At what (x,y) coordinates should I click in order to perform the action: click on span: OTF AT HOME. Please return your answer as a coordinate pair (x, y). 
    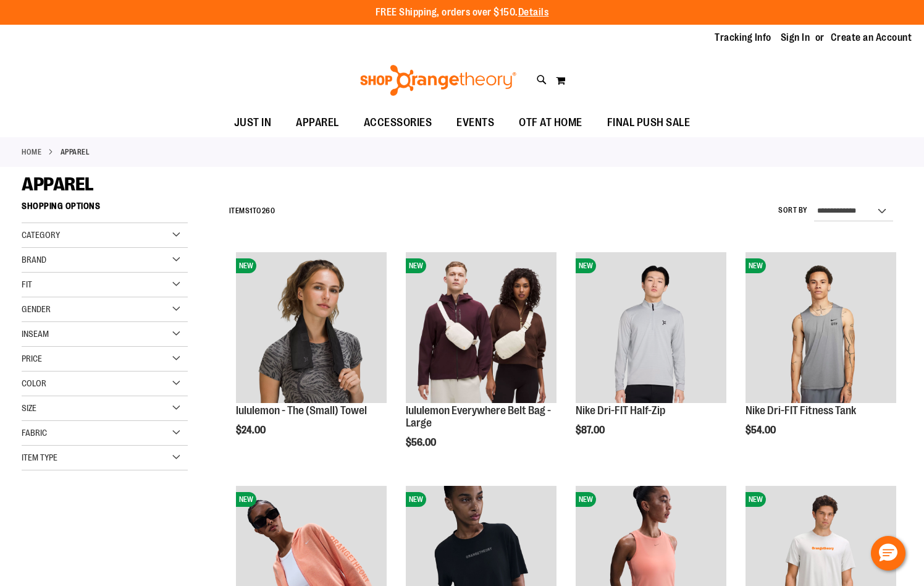
    Looking at the image, I should click on (550, 122).